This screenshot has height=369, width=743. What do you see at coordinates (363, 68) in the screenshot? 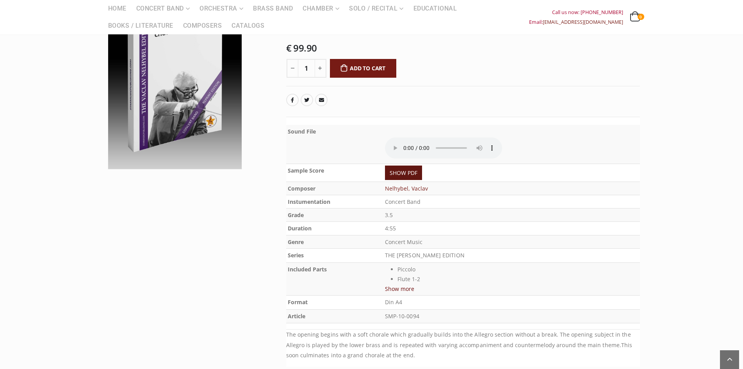
I see `button: Add to cart` at bounding box center [363, 68].